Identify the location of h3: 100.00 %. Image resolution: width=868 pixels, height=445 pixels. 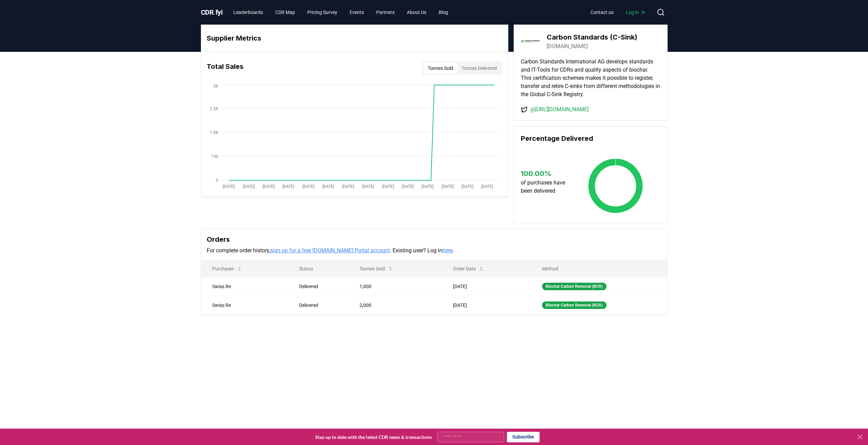
(546, 173).